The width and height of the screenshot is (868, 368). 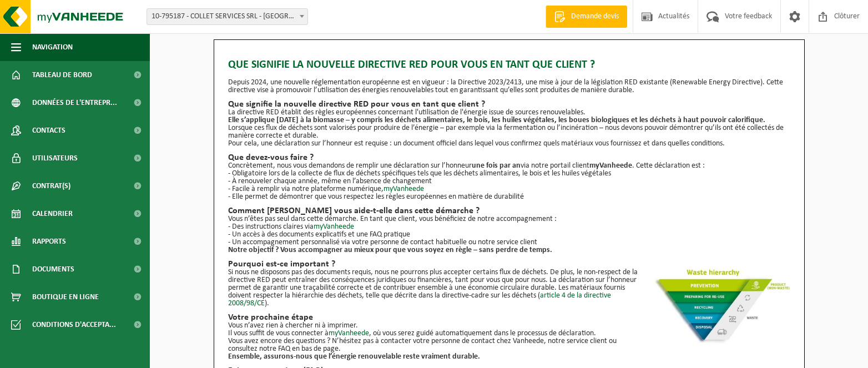 What do you see at coordinates (509, 317) in the screenshot?
I see `h2: Votre prochaine étape` at bounding box center [509, 317].